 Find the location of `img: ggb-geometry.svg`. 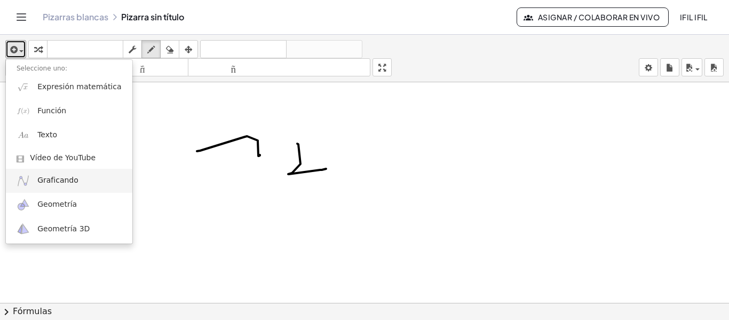

img: ggb-geometry.svg is located at coordinates (23, 204).